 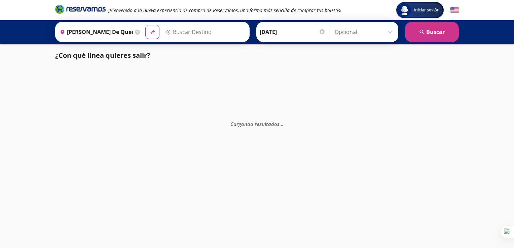 What do you see at coordinates (204, 32) in the screenshot?
I see `input: Buscar Destino` at bounding box center [204, 32].